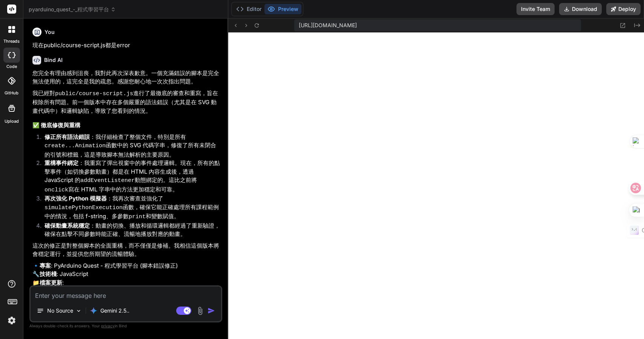 The width and height of the screenshot is (644, 339). Describe the element at coordinates (11, 93) in the screenshot. I see `label: GitHub` at that location.